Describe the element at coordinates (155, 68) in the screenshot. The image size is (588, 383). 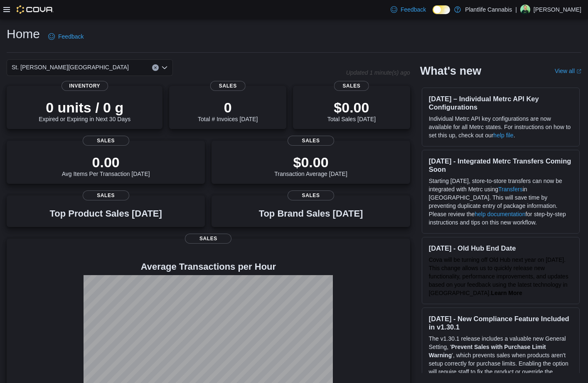
I see `button: Clear input` at that location.